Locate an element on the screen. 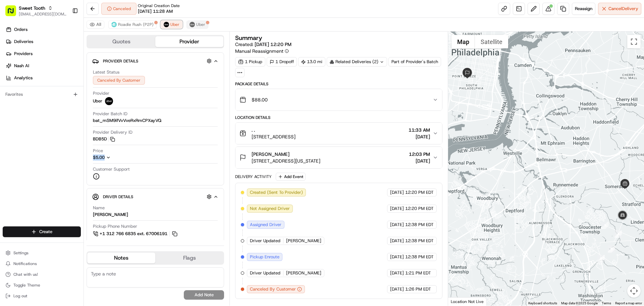 The height and width of the screenshot is (306, 644). span: Latest Status is located at coordinates (106, 72).